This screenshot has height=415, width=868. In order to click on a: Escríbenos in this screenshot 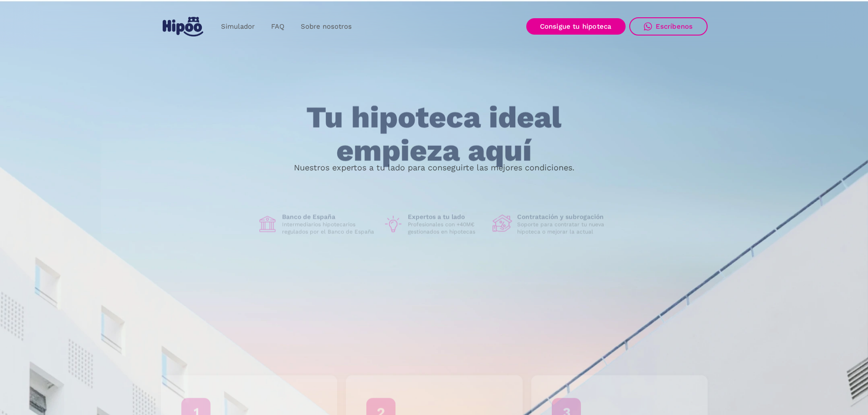, I will do `click(669, 27)`.